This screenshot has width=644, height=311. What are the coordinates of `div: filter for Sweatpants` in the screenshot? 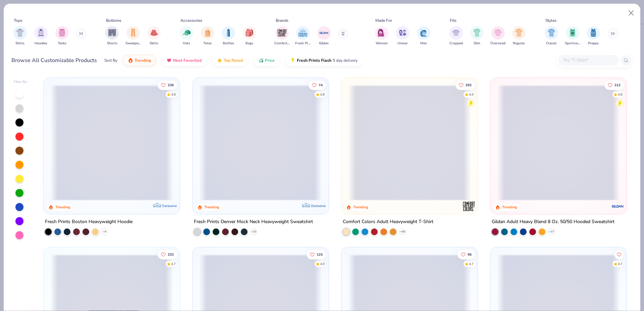 It's located at (133, 36).